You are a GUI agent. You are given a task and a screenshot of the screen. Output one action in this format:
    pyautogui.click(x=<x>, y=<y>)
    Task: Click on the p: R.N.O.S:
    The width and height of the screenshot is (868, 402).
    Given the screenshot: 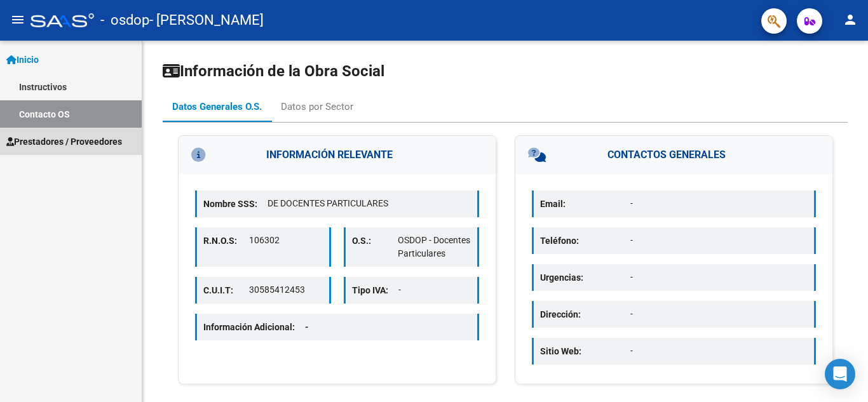 What is the action you would take?
    pyautogui.click(x=226, y=241)
    